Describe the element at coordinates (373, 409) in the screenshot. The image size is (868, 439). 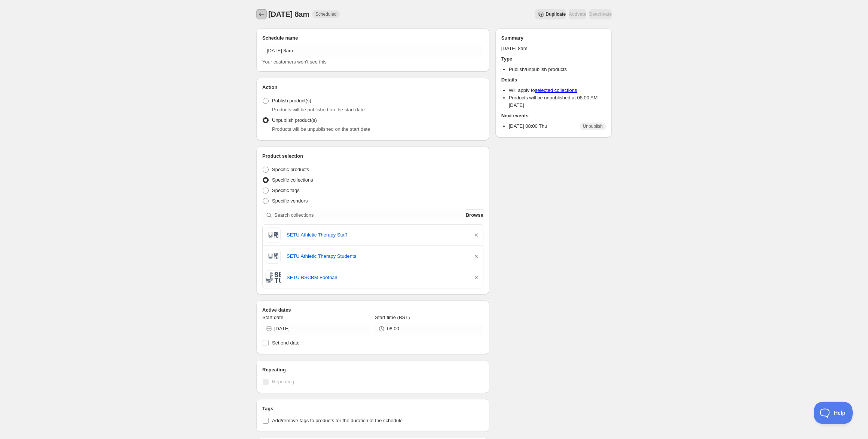
I see `h2: Tags` at that location.